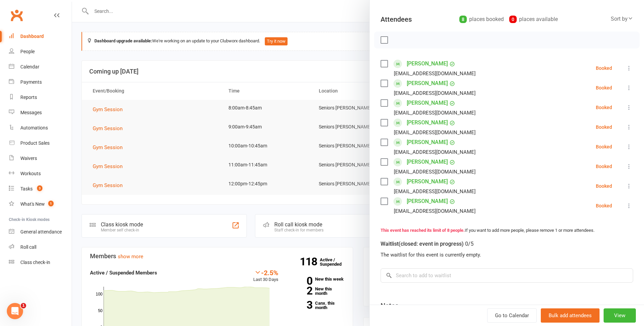 Image resolution: width=644 pixels, height=326 pixels. Describe the element at coordinates (40, 263) in the screenshot. I see `a: Class kiosk mode` at that location.